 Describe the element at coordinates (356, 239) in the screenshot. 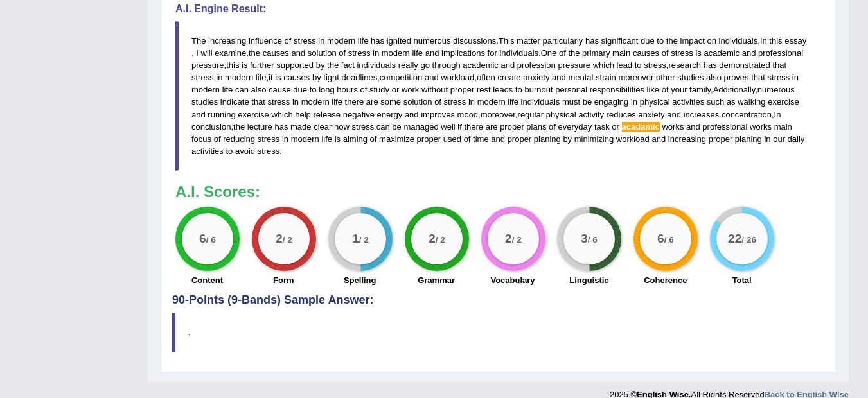

I see `big: 1` at that location.